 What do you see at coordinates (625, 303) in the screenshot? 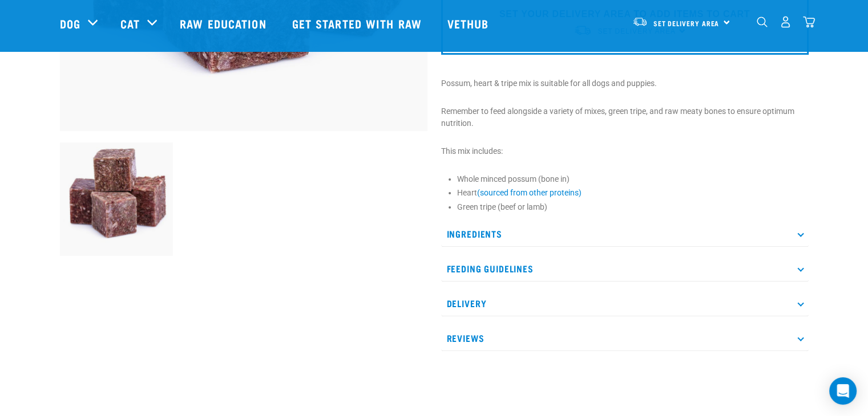
I see `p: Delivery` at bounding box center [625, 303].